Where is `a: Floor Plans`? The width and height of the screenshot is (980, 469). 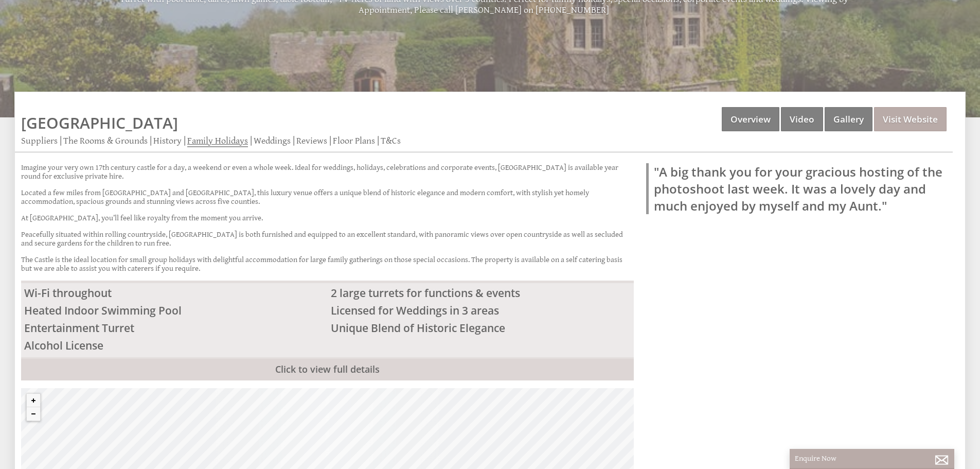
a: Floor Plans is located at coordinates (354, 140).